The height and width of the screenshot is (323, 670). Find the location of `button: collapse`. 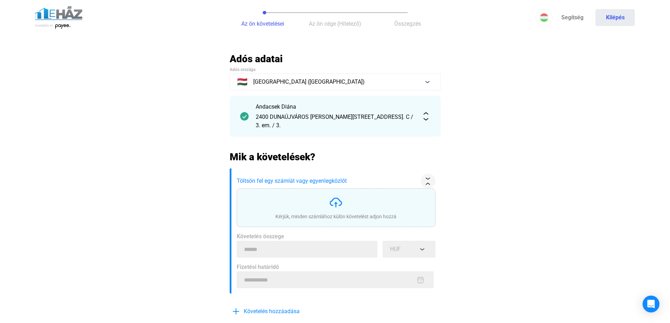

button: collapse is located at coordinates (428, 181).